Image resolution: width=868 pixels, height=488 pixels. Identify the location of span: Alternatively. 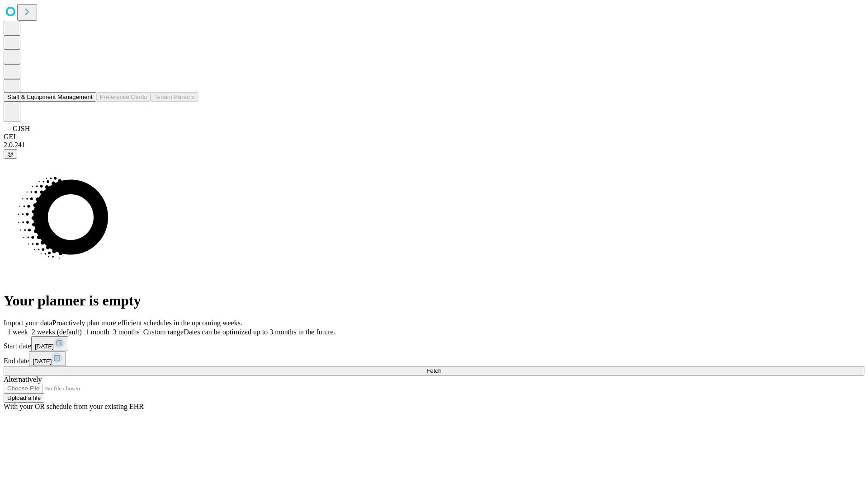
(23, 379).